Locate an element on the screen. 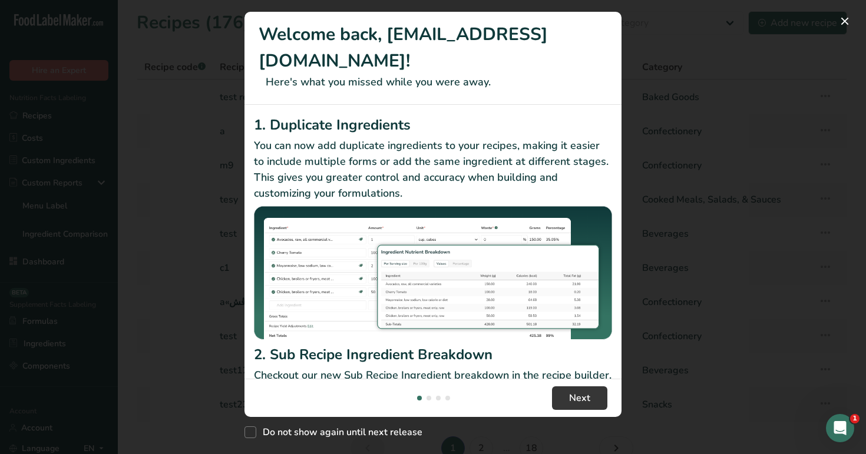 The image size is (866, 454). h2: 2. Sub Recipe Ingredient Breakdown is located at coordinates (433, 355).